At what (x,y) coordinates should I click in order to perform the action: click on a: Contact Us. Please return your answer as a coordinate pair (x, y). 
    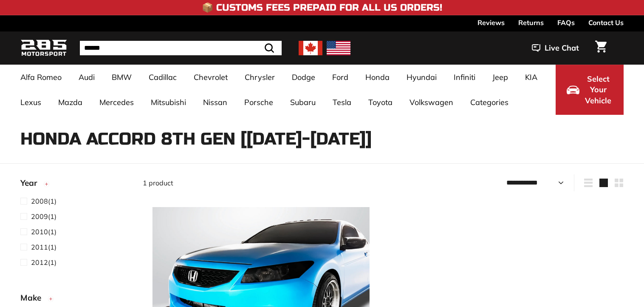
    Looking at the image, I should click on (606, 23).